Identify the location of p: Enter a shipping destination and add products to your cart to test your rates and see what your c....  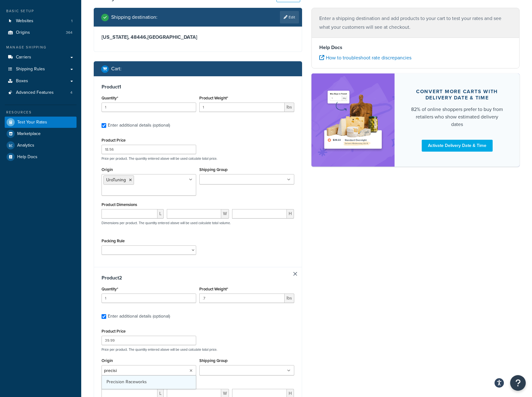
(415, 23).